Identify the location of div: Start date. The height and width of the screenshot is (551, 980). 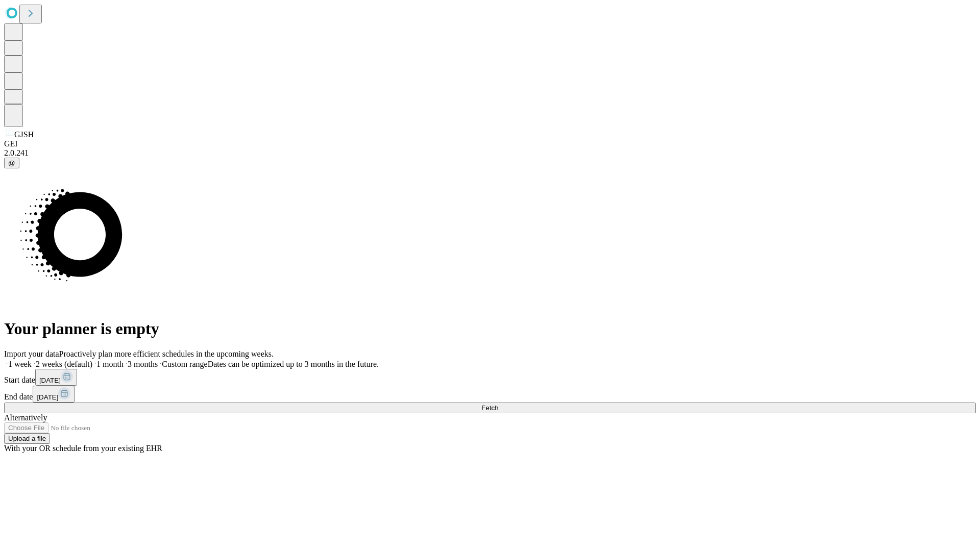
(490, 377).